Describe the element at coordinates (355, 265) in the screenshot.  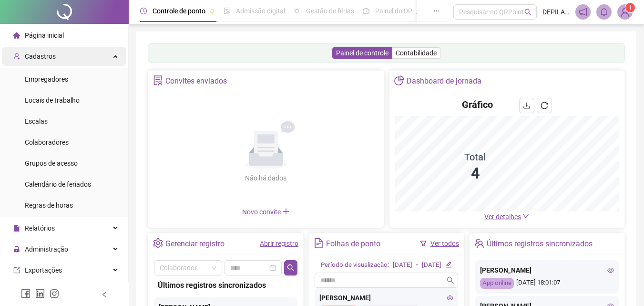
I see `div: Período de visualização:` at that location.